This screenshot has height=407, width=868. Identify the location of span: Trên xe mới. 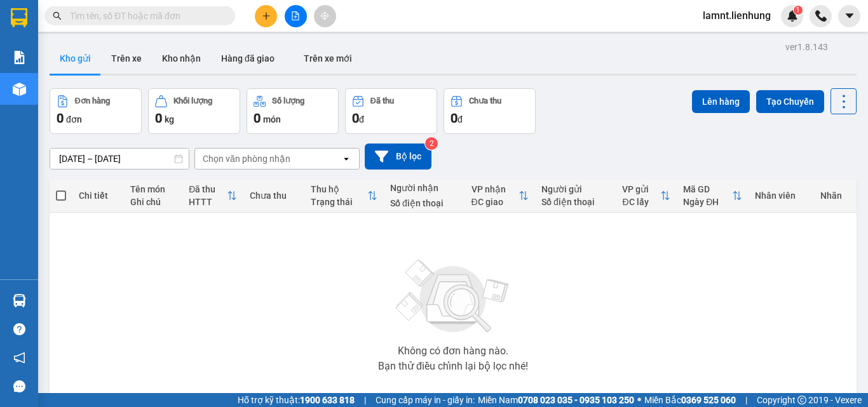
(328, 58).